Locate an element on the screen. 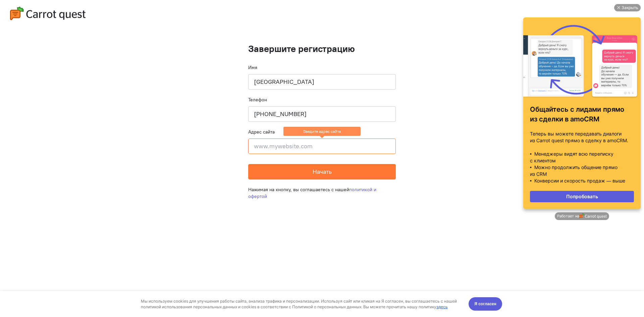 This screenshot has height=317, width=644. img: logo is located at coordinates (73, 216).